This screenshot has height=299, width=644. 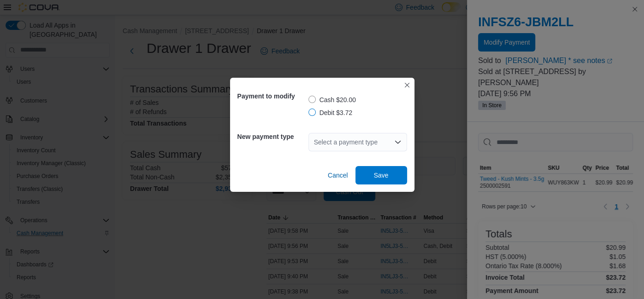 I want to click on button: Open list of options, so click(x=398, y=142).